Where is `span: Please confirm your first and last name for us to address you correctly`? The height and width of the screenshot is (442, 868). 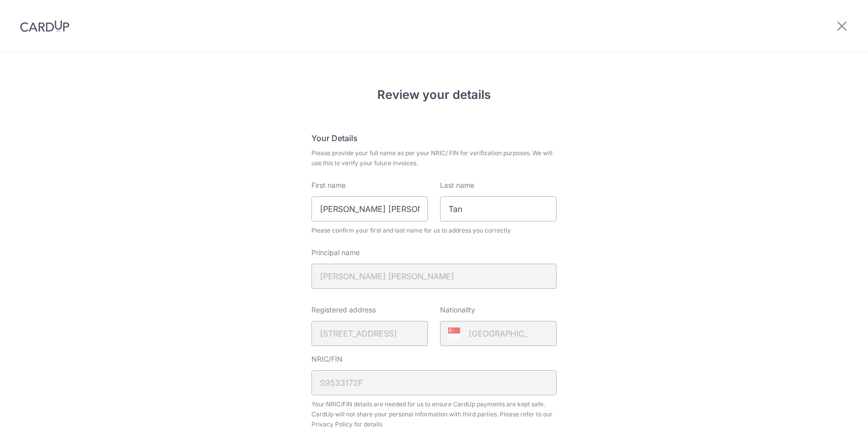
span: Please confirm your first and last name for us to address you correctly is located at coordinates (434, 231).